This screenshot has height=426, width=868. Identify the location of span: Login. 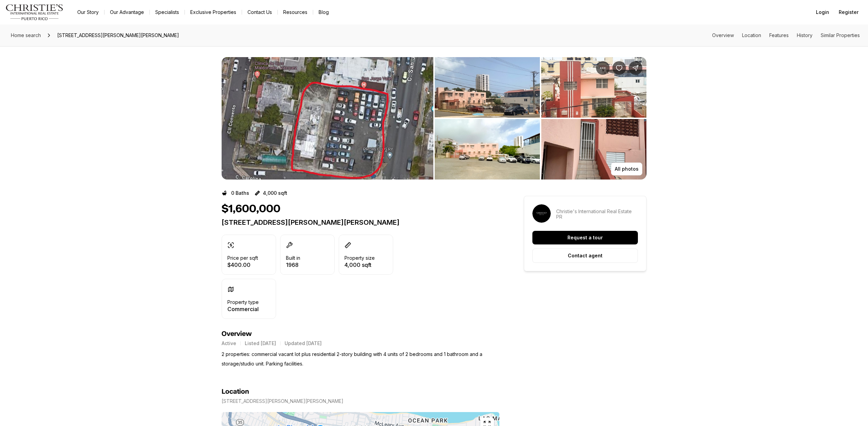
(822, 12).